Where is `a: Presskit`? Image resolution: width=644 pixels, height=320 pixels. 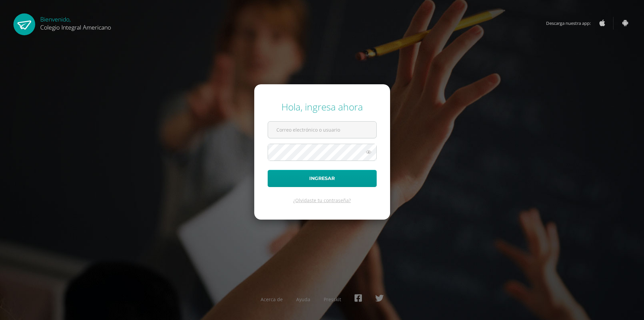
a: Presskit is located at coordinates (332, 299).